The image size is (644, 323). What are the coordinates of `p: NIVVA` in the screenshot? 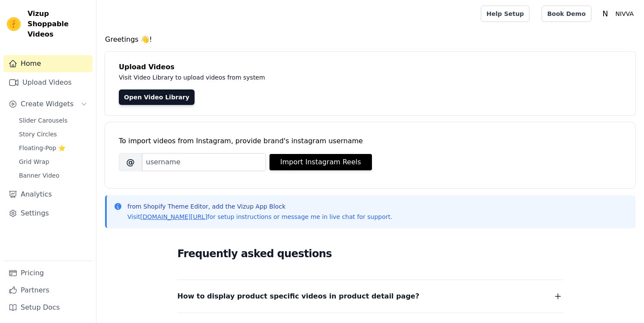 It's located at (624, 14).